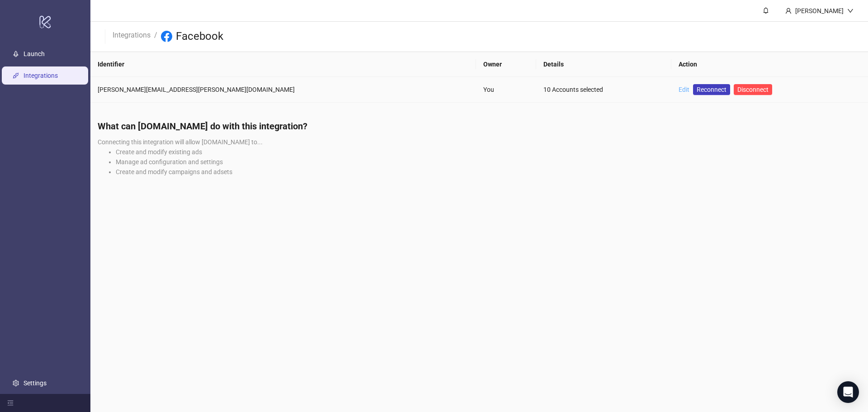 The image size is (868, 412). What do you see at coordinates (766, 10) in the screenshot?
I see `span: bell` at bounding box center [766, 10].